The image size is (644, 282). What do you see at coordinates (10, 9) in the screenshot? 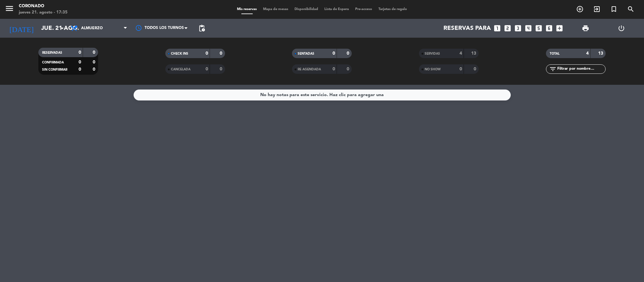
I see `i: menu` at bounding box center [10, 9].